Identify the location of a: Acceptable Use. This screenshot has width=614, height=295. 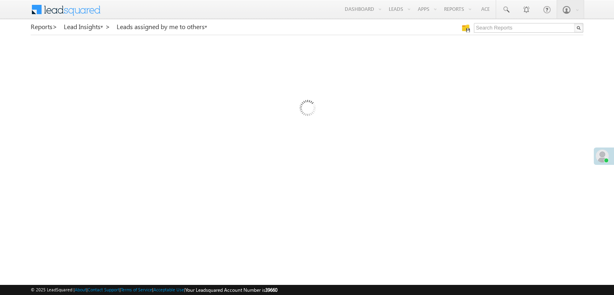
(169, 289).